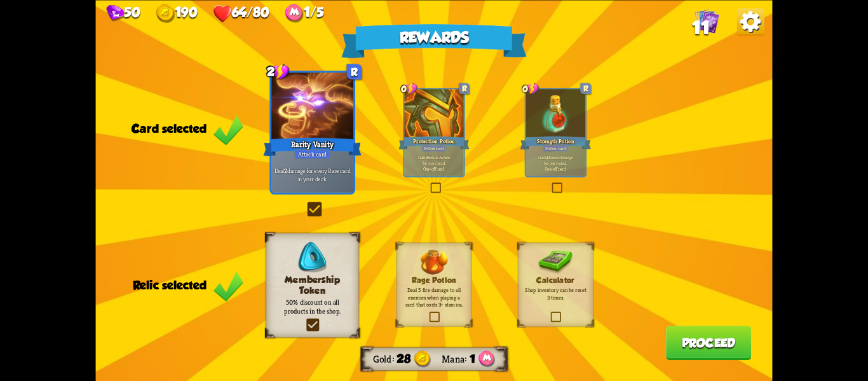 The width and height of the screenshot is (868, 381). Describe the element at coordinates (434, 279) in the screenshot. I see `h3: Rage Potion` at that location.